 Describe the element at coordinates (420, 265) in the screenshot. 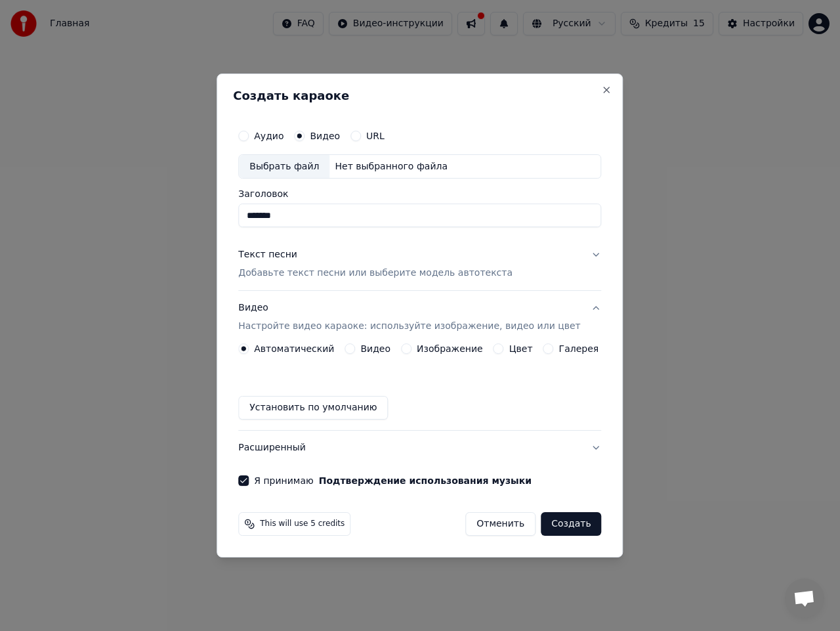

I see `button: Текст песниДобавьте текст песни или выберите модель автотекста` at that location.